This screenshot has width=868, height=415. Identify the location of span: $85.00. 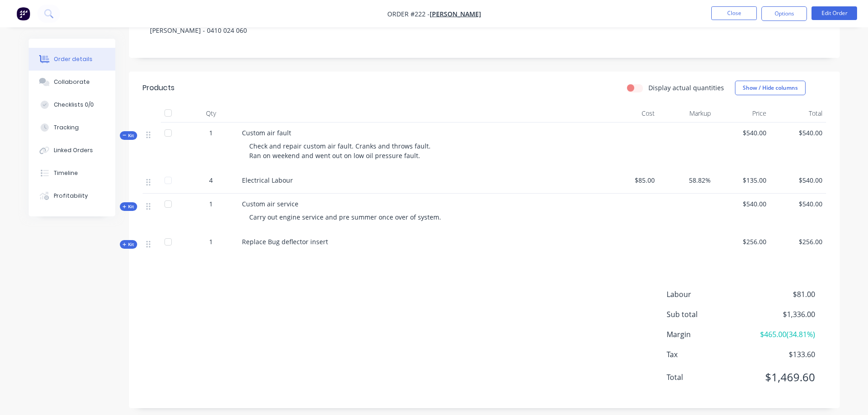
(631, 181).